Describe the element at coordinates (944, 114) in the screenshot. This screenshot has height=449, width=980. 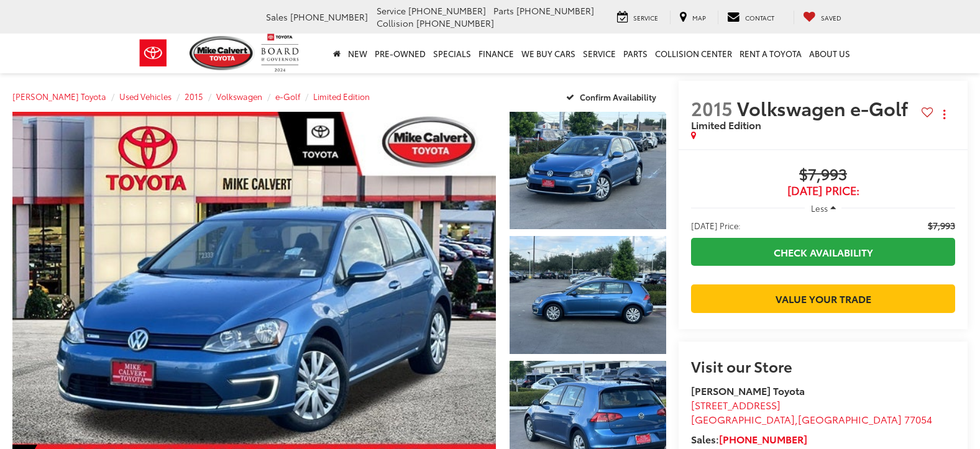
I see `span: dropdown dots` at that location.